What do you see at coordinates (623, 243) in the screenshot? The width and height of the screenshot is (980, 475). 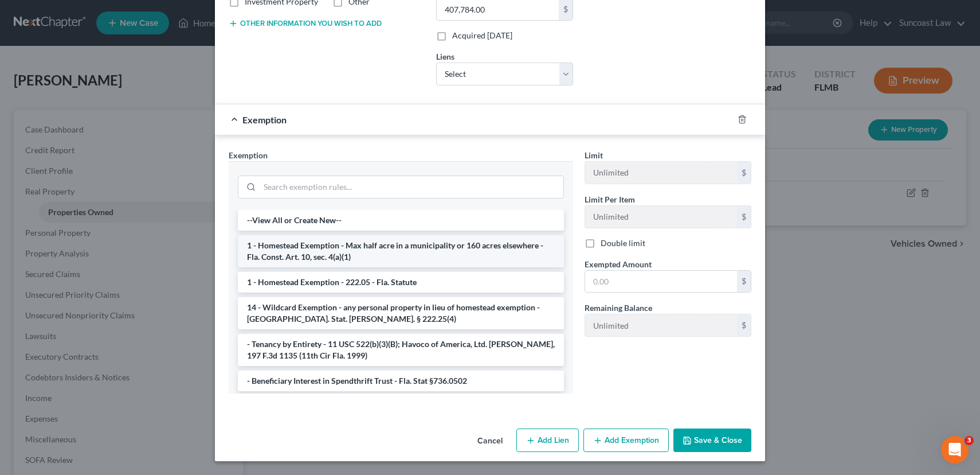 I see `label: Double limit` at bounding box center [623, 243].